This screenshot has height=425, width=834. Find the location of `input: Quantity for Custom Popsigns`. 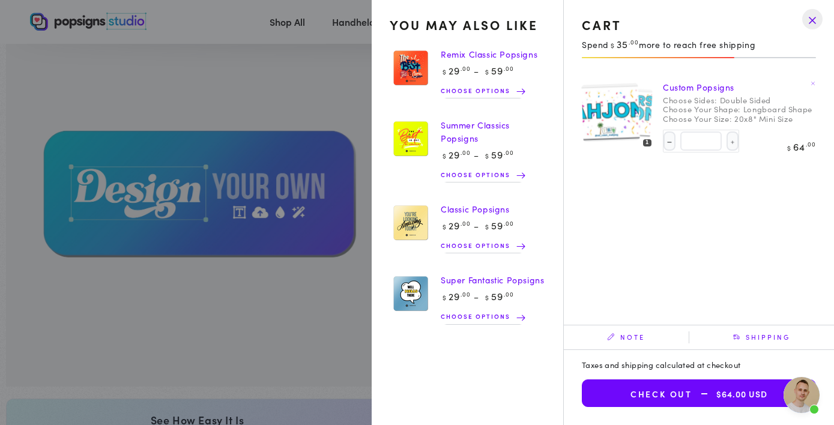

input: Quantity for Custom Popsigns is located at coordinates (701, 141).